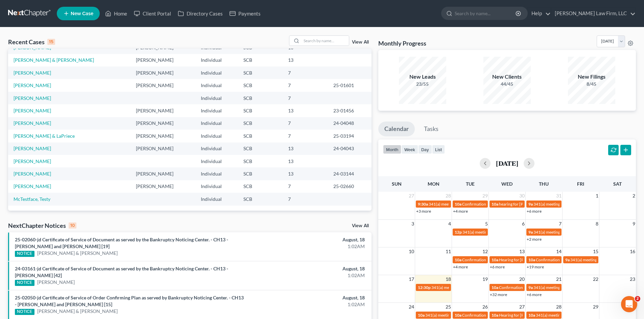 This screenshot has height=319, width=644. Describe the element at coordinates (485, 252) in the screenshot. I see `span: 12` at that location.